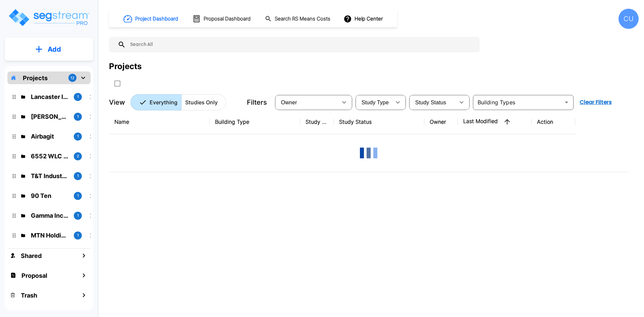 The image size is (644, 317). What do you see at coordinates (49, 49) in the screenshot?
I see `button: Add` at bounding box center [49, 49].